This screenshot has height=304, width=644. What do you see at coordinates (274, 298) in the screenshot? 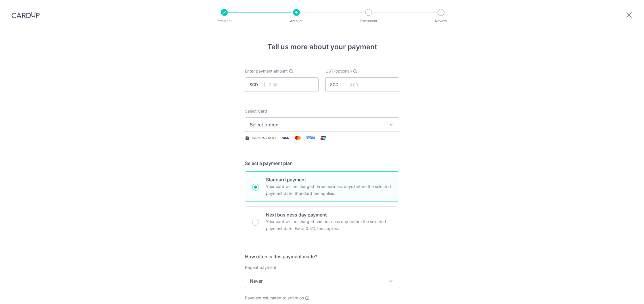
I see `span: Payment estimated to arrive on` at bounding box center [274, 298].